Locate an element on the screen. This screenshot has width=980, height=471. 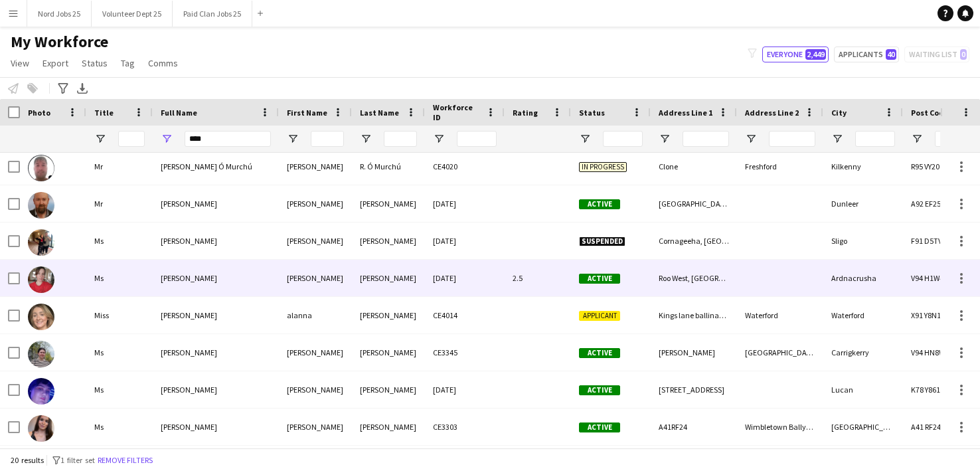
button: Applicants40 is located at coordinates (867, 55).